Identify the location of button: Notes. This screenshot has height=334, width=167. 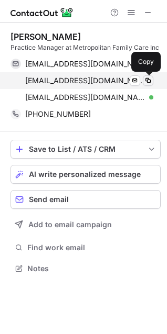
(85, 269).